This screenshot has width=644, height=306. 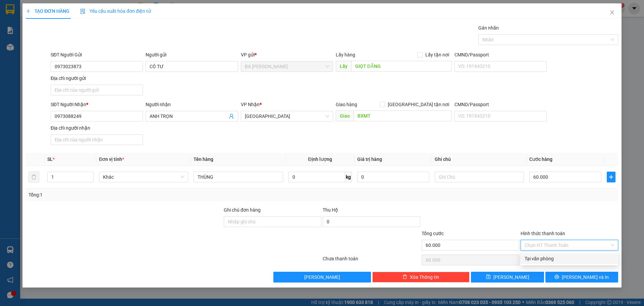 What do you see at coordinates (97, 78) in the screenshot?
I see `div: Địa chỉ người gửi` at bounding box center [97, 78].